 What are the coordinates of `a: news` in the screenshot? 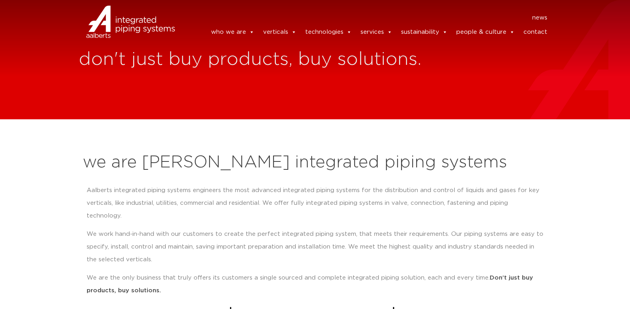 It's located at (540, 18).